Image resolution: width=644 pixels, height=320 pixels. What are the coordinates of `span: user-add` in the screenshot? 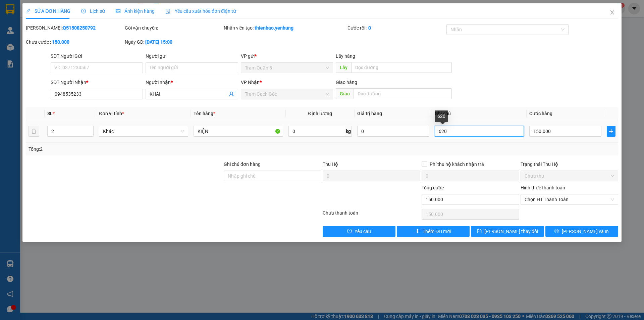 It's located at (231, 94).